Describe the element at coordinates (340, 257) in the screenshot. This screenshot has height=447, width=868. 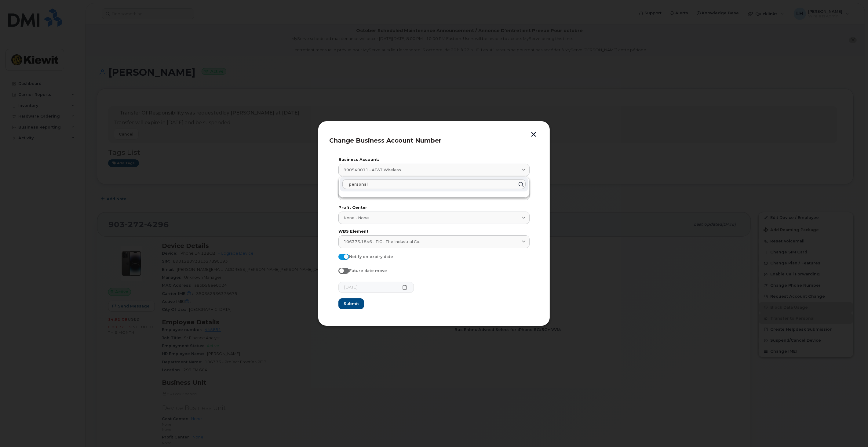
I see `input: Notify on expiry date` at that location.